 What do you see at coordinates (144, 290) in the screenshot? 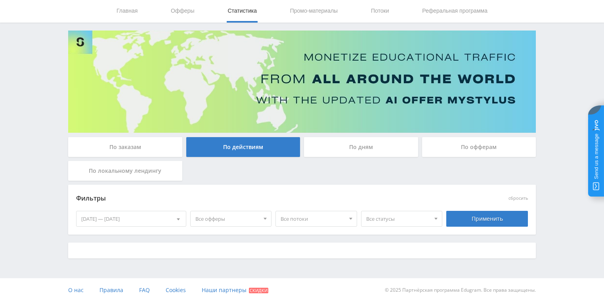
I see `a: FAQ` at bounding box center [144, 290].